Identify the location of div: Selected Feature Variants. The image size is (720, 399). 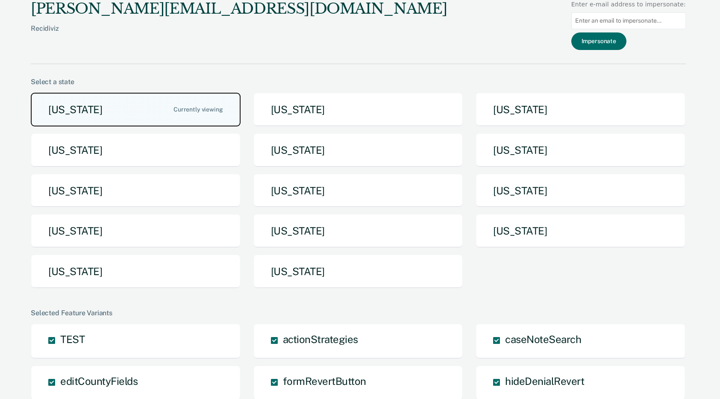
(358, 313).